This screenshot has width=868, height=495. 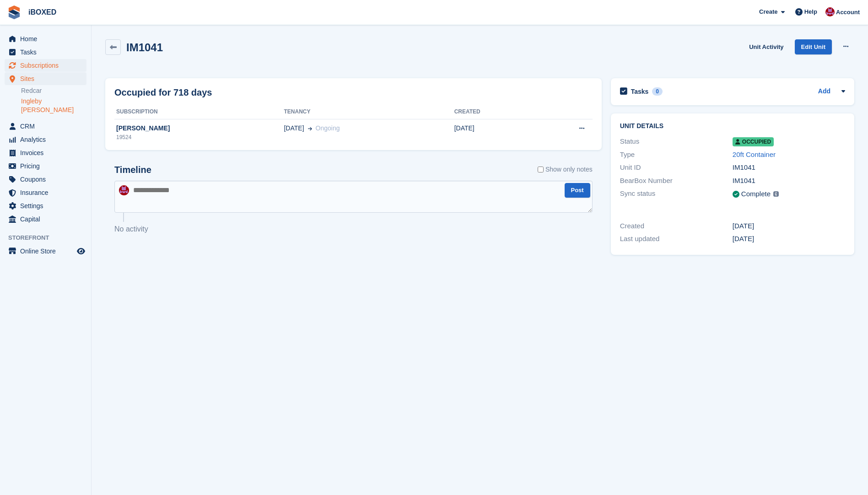 What do you see at coordinates (577, 190) in the screenshot?
I see `button: Post` at bounding box center [577, 190].